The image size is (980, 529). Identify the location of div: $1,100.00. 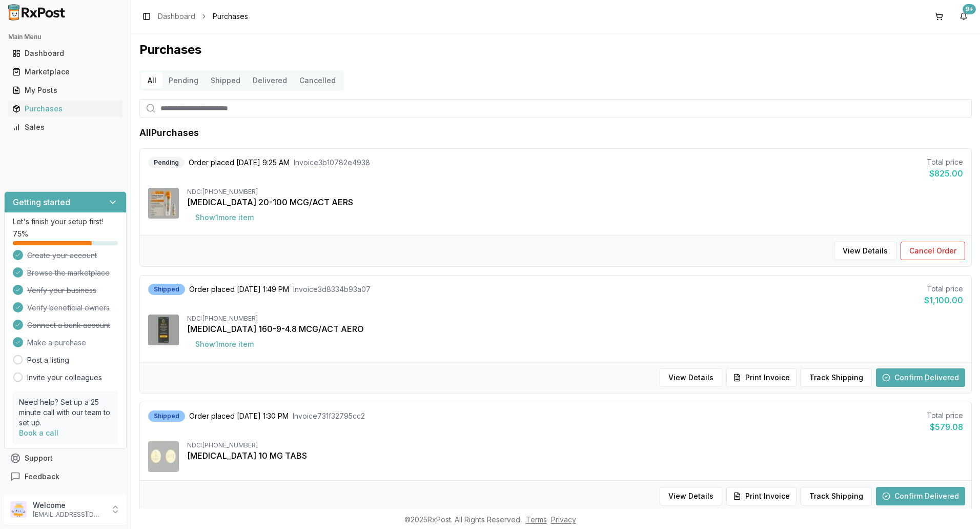
(944, 300).